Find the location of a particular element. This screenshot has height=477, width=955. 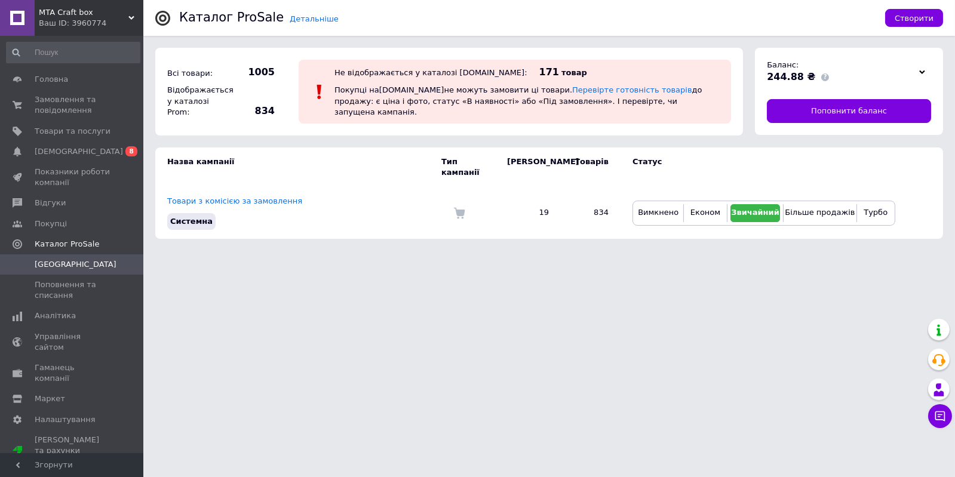

span: Гаманець компанії is located at coordinates (72, 373).